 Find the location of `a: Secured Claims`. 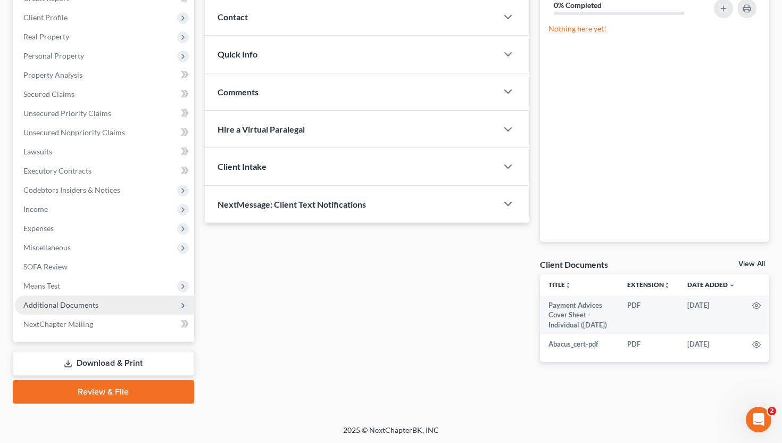

a: Secured Claims is located at coordinates (104, 94).